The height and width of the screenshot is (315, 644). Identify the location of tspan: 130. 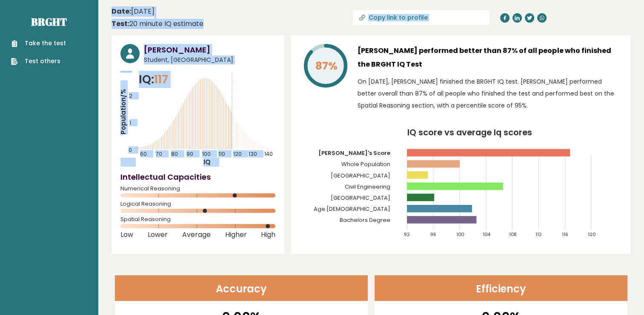
(253, 153).